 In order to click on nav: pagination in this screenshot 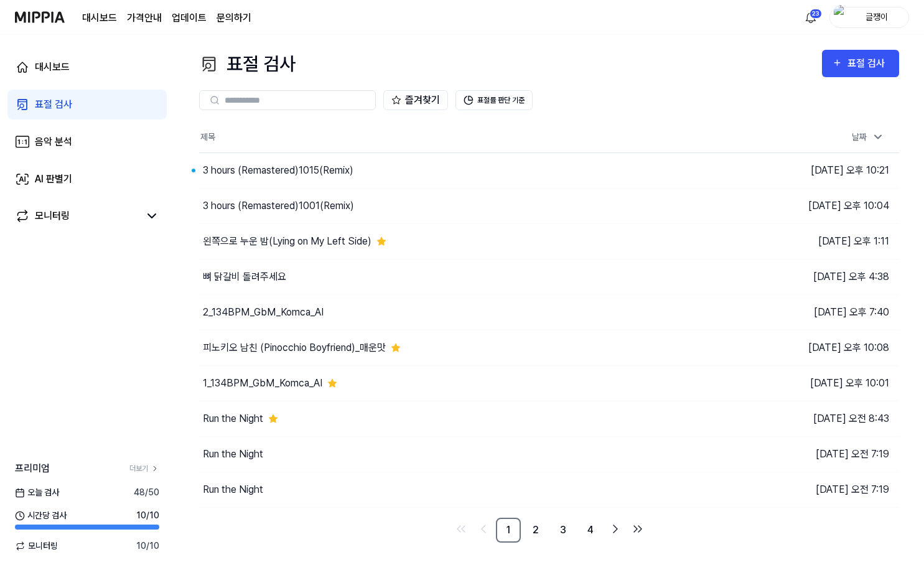, I will do `click(548, 530)`.